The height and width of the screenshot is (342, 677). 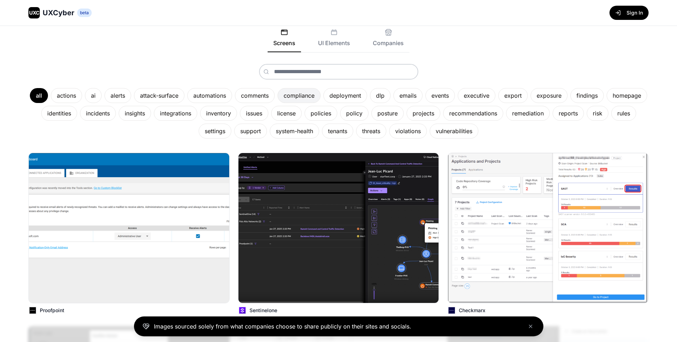 What do you see at coordinates (263, 311) in the screenshot?
I see `p: Sentinelone` at bounding box center [263, 311].